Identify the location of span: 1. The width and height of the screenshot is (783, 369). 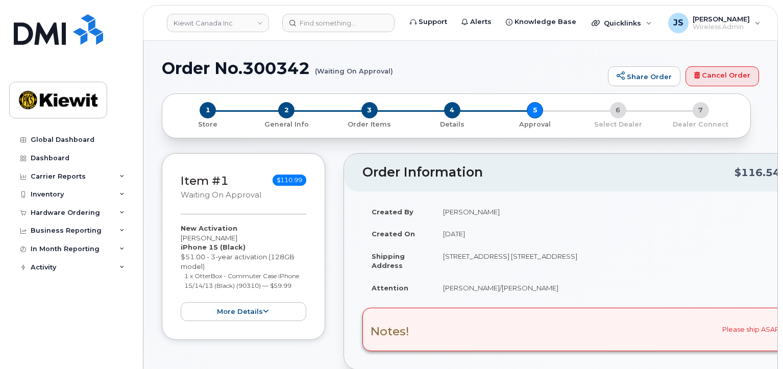
(208, 110).